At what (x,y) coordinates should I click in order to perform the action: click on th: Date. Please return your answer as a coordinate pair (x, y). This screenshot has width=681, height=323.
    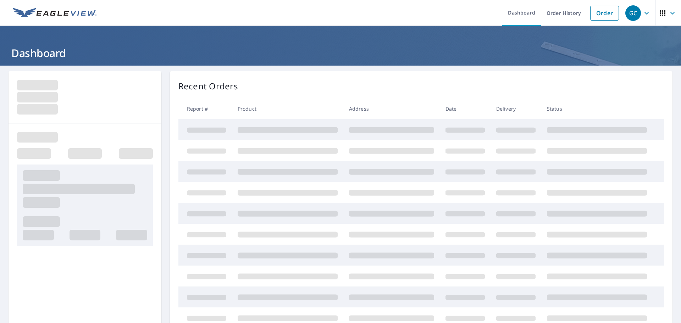
    Looking at the image, I should click on (465, 108).